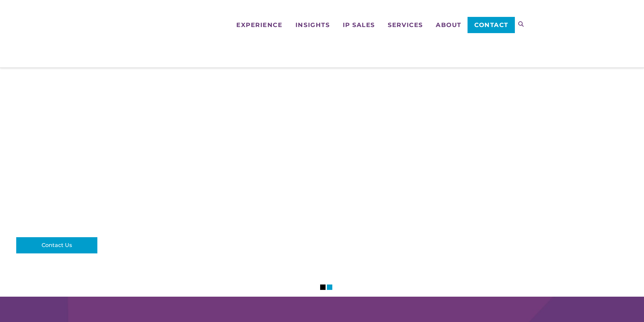 This screenshot has width=644, height=322. Describe the element at coordinates (117, 146) in the screenshot. I see `div: Discover The Hidden Value of Intellectual Property` at that location.